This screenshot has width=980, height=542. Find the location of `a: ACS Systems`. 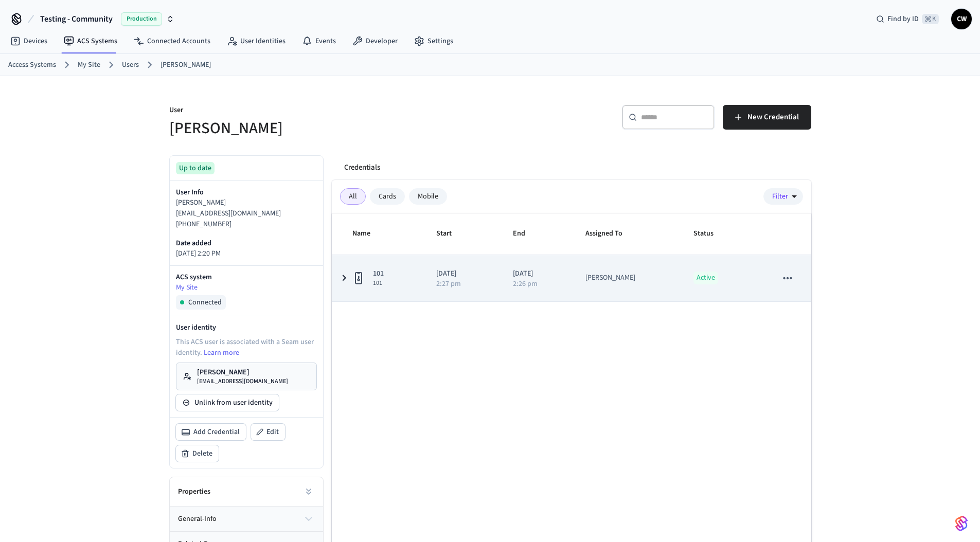

a: ACS Systems is located at coordinates (91, 41).